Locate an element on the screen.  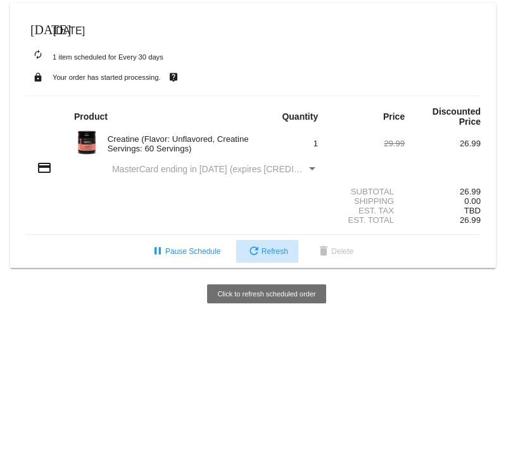
span: Refresh is located at coordinates (267, 252).